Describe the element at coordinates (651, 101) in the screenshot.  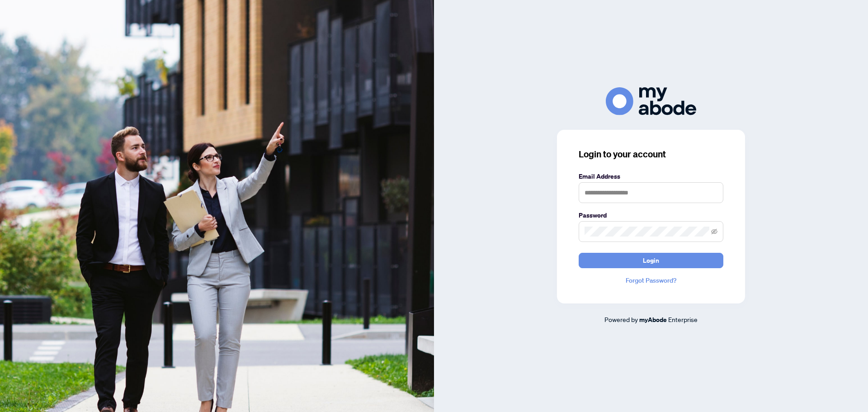
I see `img: ma-logo` at that location.